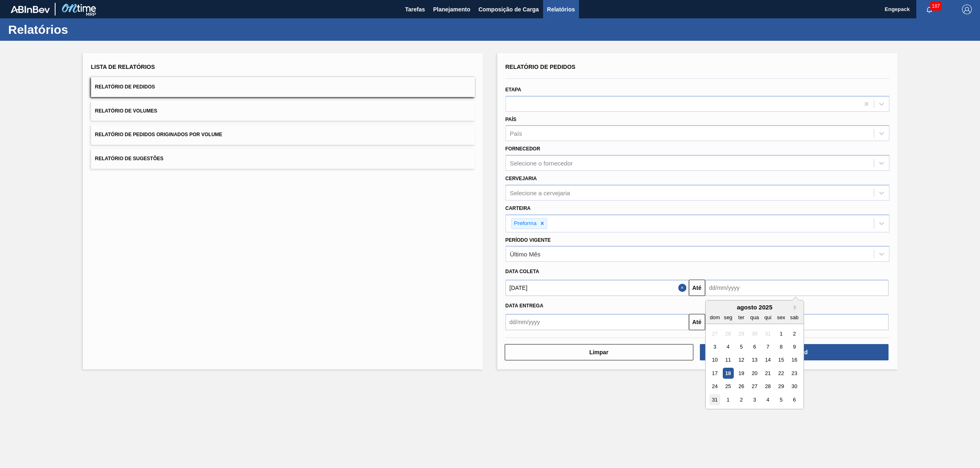 The height and width of the screenshot is (468, 980). Describe the element at coordinates (781, 360) in the screenshot. I see `div: Choose sexta-feira, 15 de agosto de 2025` at that location.